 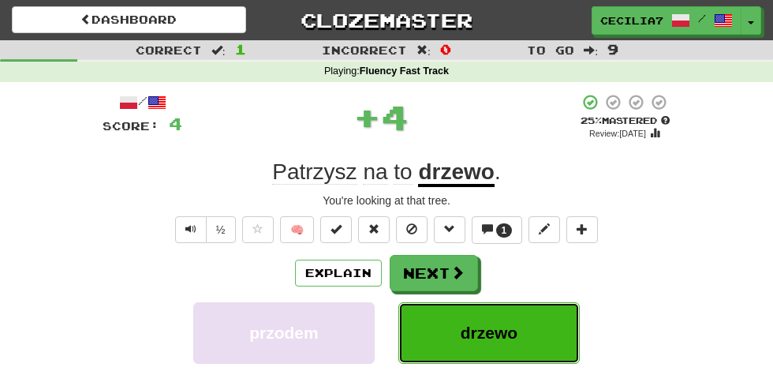 I want to click on button: Edit sentence (alt+d), so click(x=544, y=230).